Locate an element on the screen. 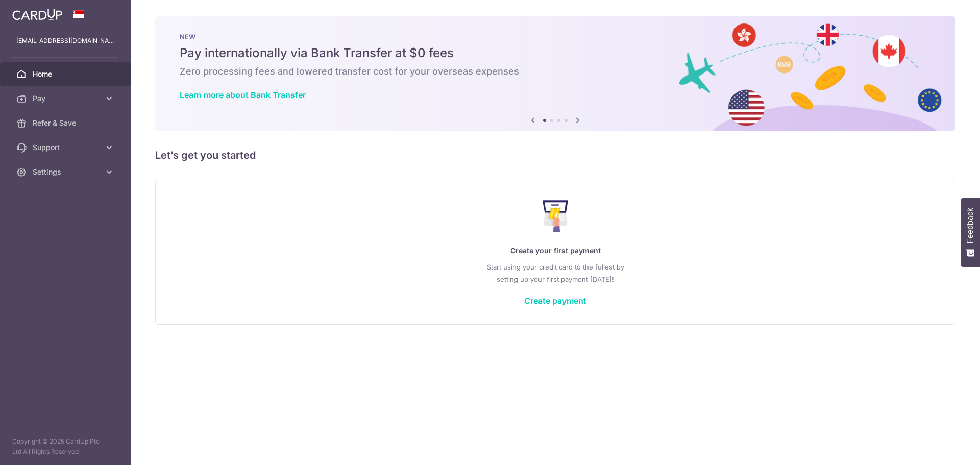  h5: Let’s get you started is located at coordinates (555, 155).